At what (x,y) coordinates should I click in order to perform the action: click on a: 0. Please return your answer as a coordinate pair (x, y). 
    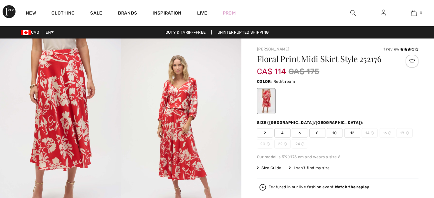
    Looking at the image, I should click on (413, 13).